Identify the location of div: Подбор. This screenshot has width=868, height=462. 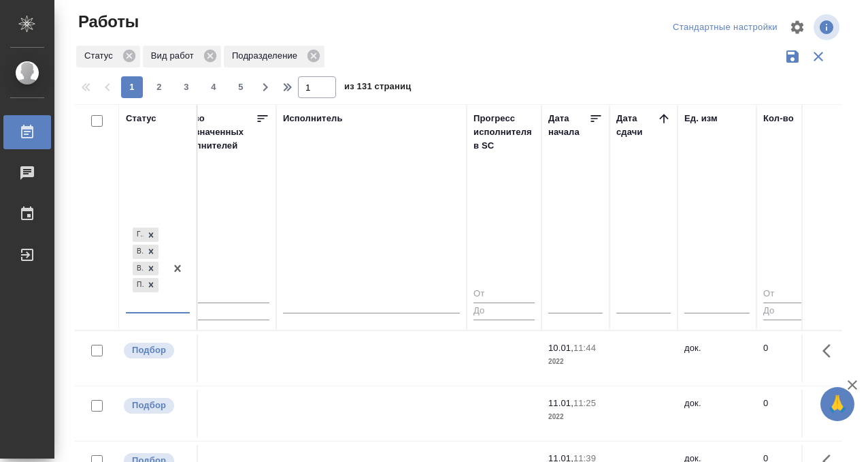
(138, 285).